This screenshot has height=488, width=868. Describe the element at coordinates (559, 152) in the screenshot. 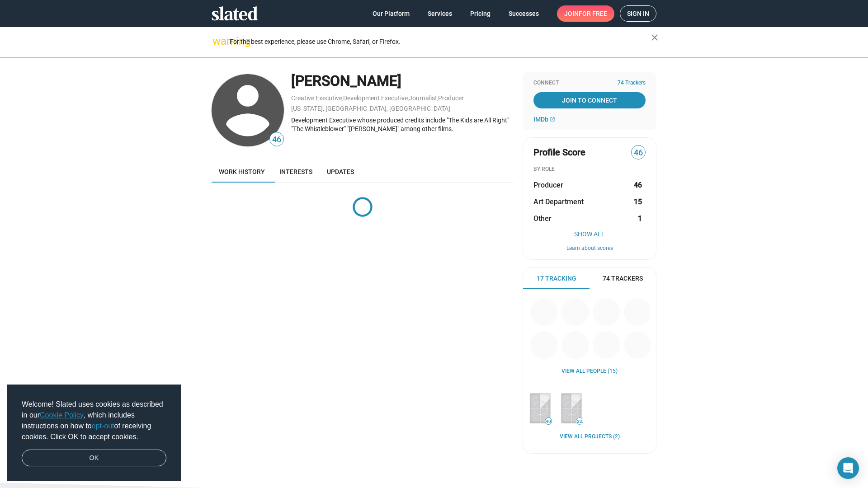

I see `span: Profile Score` at that location.